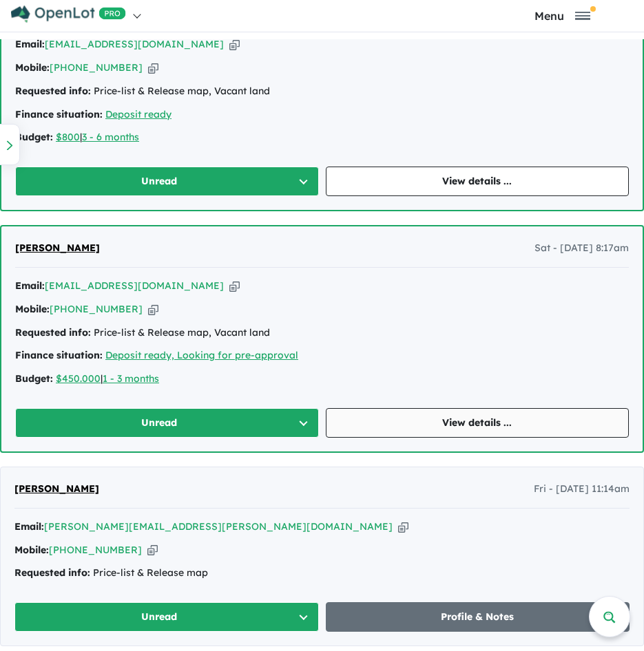 Image resolution: width=644 pixels, height=651 pixels. What do you see at coordinates (202, 355) in the screenshot?
I see `a: Deposit ready, Looking for pre-approval` at bounding box center [202, 355].